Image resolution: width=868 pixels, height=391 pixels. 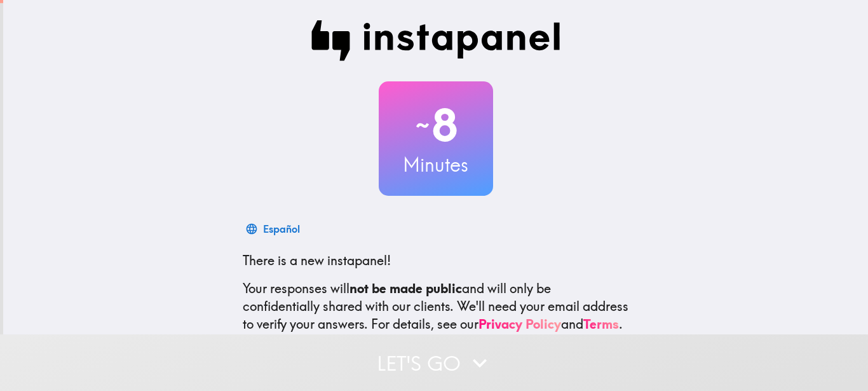 What do you see at coordinates (435, 41) in the screenshot?
I see `img: Instapanel` at bounding box center [435, 41].